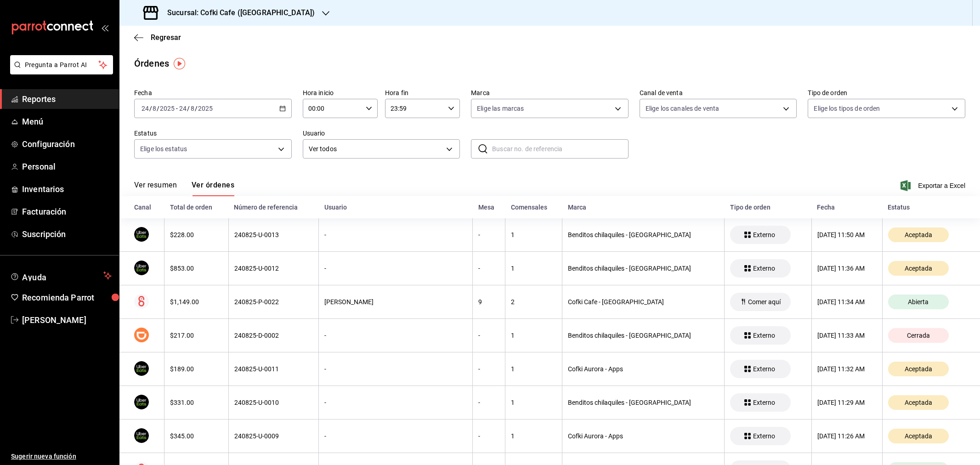  I want to click on div: Estatus, so click(926, 207).